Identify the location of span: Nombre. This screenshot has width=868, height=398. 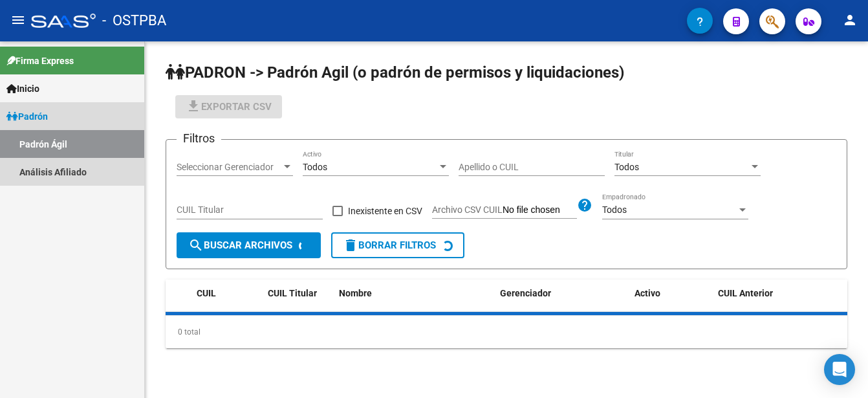
(355, 293).